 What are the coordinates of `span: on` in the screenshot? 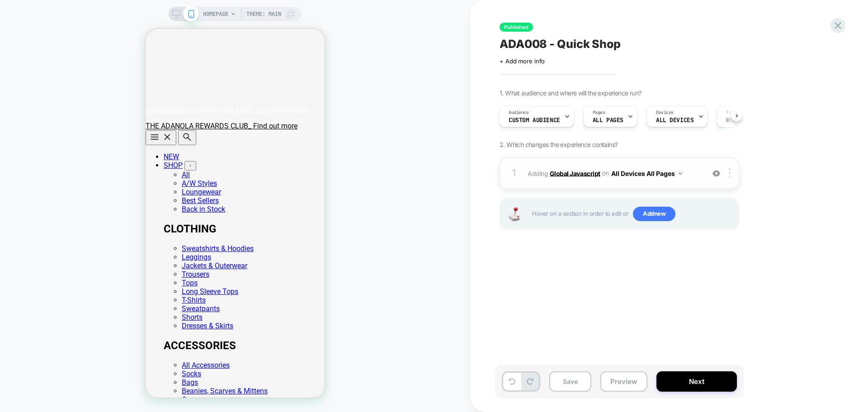 It's located at (605, 173).